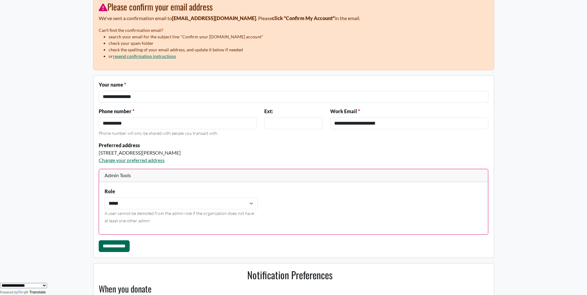 The height and width of the screenshot is (295, 587). Describe the element at coordinates (293, 7) in the screenshot. I see `h3: Please confirm your email address` at that location.